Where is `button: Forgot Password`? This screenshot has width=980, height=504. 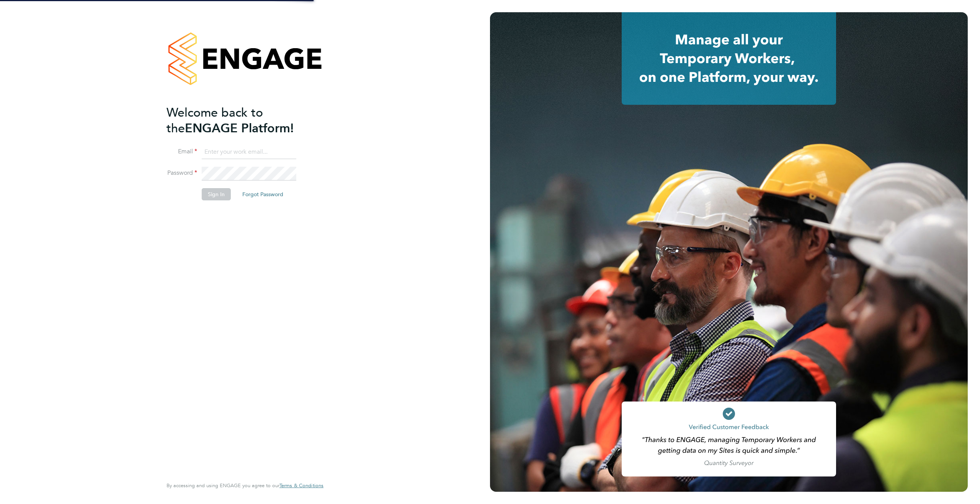 button: Forgot Password is located at coordinates (262, 195).